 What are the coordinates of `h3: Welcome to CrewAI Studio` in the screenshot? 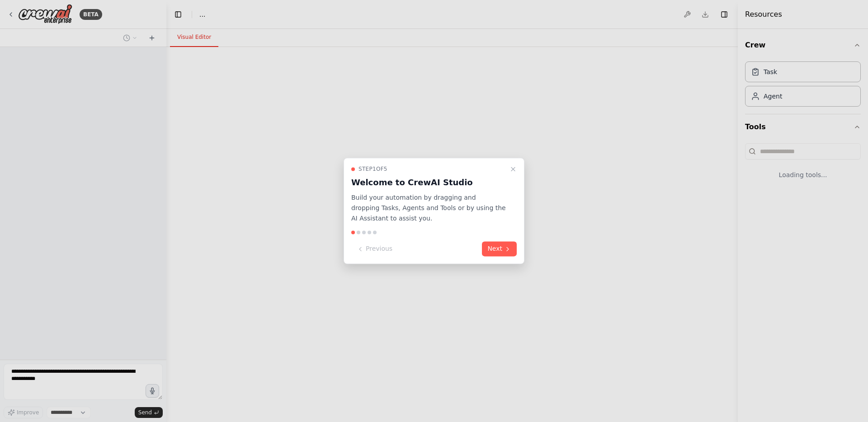 It's located at (429, 183).